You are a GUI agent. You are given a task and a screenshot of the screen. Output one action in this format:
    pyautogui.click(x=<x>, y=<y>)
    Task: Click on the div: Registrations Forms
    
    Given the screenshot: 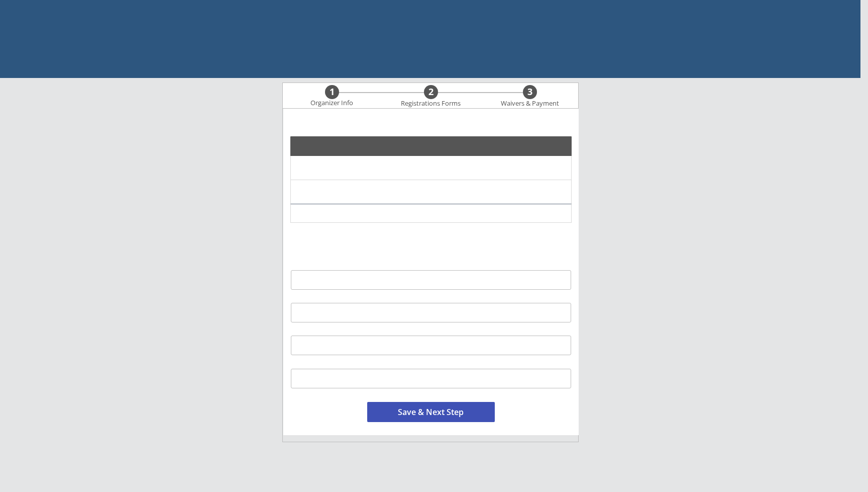 What is the action you would take?
    pyautogui.click(x=431, y=103)
    